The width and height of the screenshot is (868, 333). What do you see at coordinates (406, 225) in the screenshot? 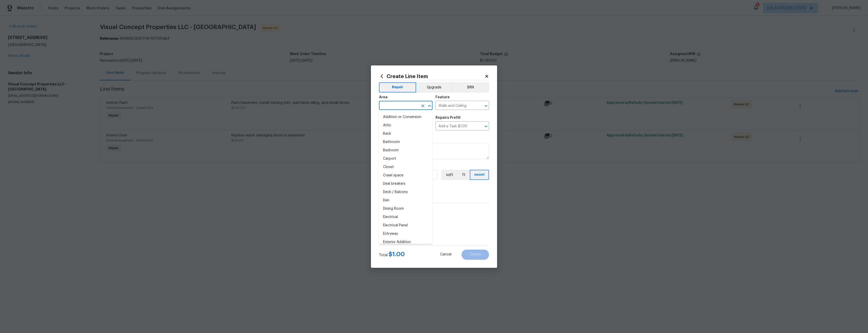
I see `li: Electrical Panel` at bounding box center [406, 225].